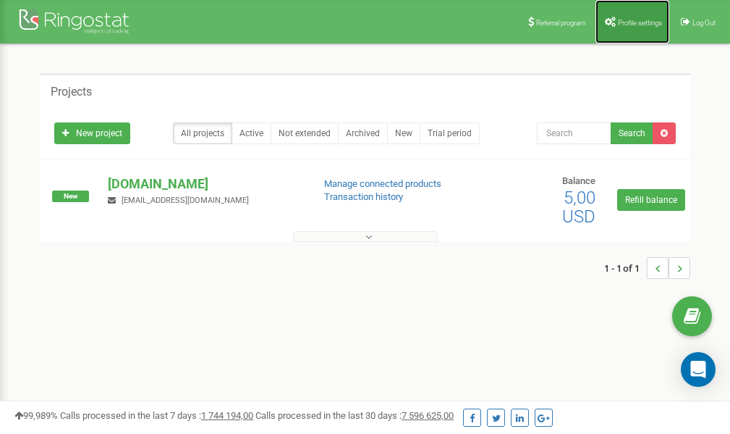 This screenshot has width=730, height=434. I want to click on span: 99,989%, so click(36, 415).